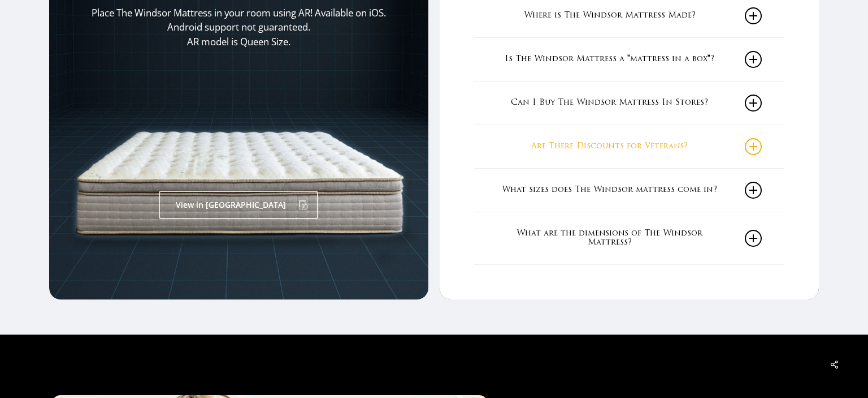  Describe the element at coordinates (629, 146) in the screenshot. I see `a: Are There Discounts for Veterans?` at that location.